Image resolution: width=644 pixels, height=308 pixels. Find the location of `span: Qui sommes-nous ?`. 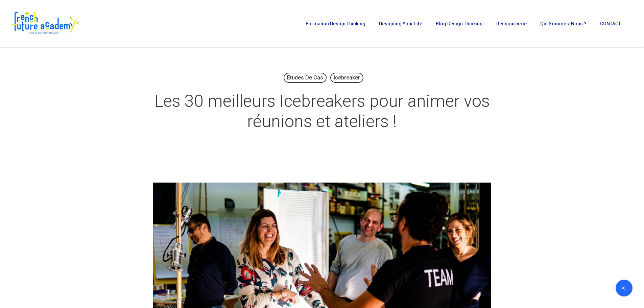

span: Qui sommes-nous ? is located at coordinates (563, 24).